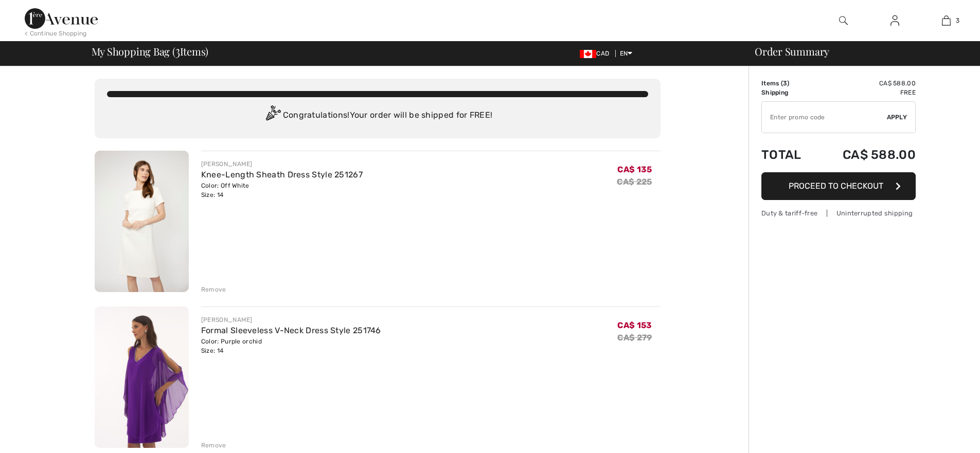 Image resolution: width=980 pixels, height=453 pixels. I want to click on s: CA$ 279, so click(634, 337).